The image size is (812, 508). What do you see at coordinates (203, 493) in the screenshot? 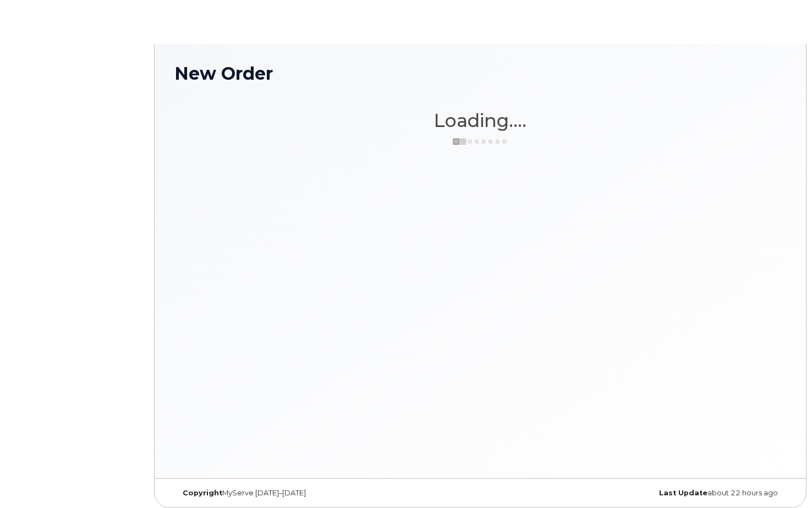
I see `strong: Copyright` at bounding box center [203, 493].